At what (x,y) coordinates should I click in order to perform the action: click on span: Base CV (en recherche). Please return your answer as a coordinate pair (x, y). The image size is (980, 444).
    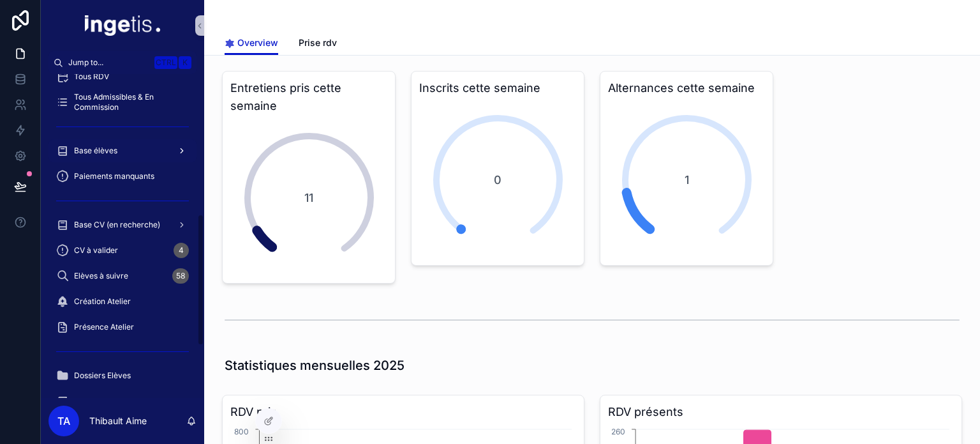
    Looking at the image, I should click on (117, 225).